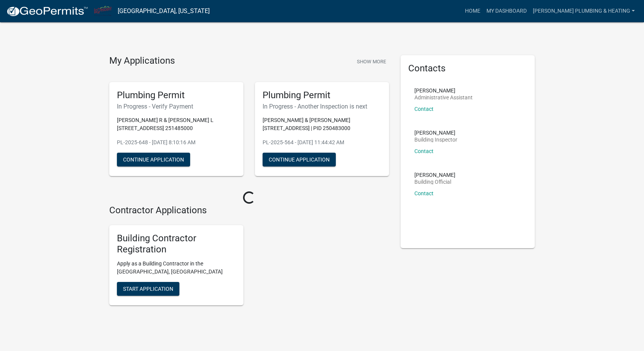 The image size is (644, 351). I want to click on wm-workflow-list-section: Contractor Applications, so click(249, 258).